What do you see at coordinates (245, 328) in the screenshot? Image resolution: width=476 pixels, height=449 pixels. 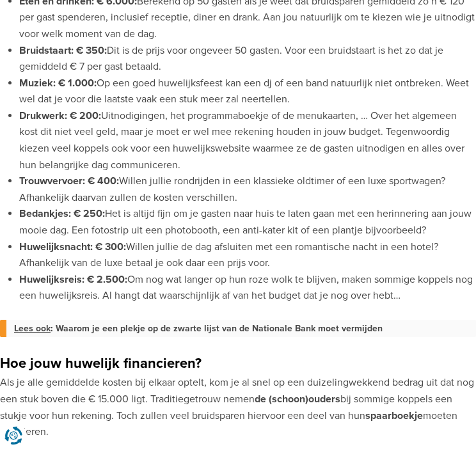 I see `a: Lees ook: Waarom je een plekje op de zwarte lijst van de Nationale Bank moet vermijden` at bounding box center [245, 328].